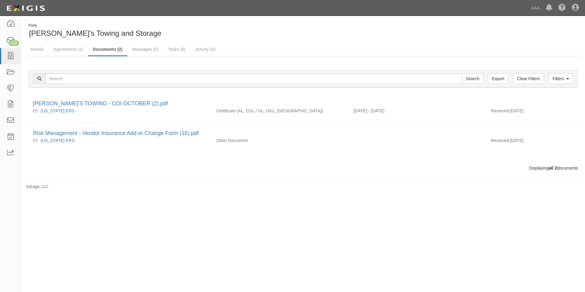 Image resolution: width=585 pixels, height=292 pixels. What do you see at coordinates (303, 168) in the screenshot?
I see `div: Displaying documents` at bounding box center [303, 168].